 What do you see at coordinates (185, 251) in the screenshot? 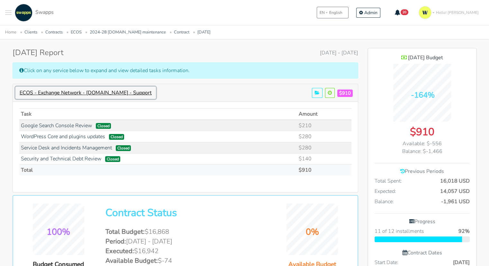
I see `li: $16,942` at bounding box center [185, 251].